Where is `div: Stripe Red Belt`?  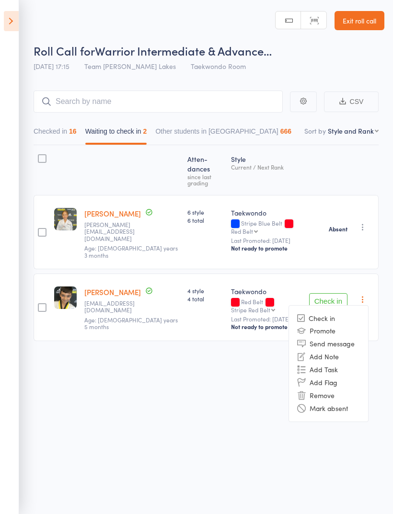 div: Stripe Red Belt is located at coordinates (251, 310).